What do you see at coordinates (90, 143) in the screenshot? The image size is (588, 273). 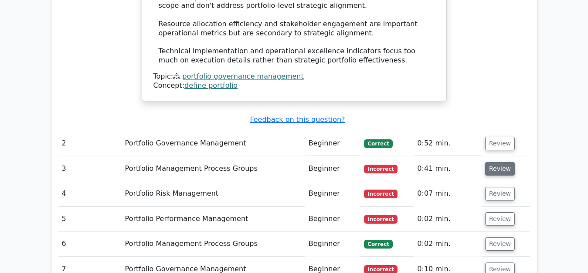 I see `td: 2` at bounding box center [90, 143].